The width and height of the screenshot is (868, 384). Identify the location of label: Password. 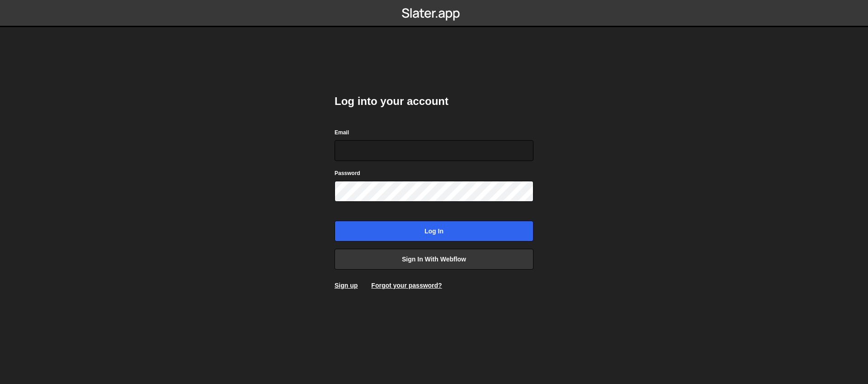
(347, 173).